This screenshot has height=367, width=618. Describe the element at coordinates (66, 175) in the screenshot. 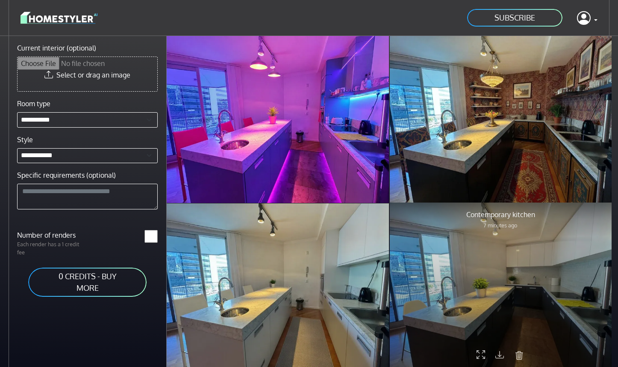

I see `label: Specific requirements (optional)` at that location.